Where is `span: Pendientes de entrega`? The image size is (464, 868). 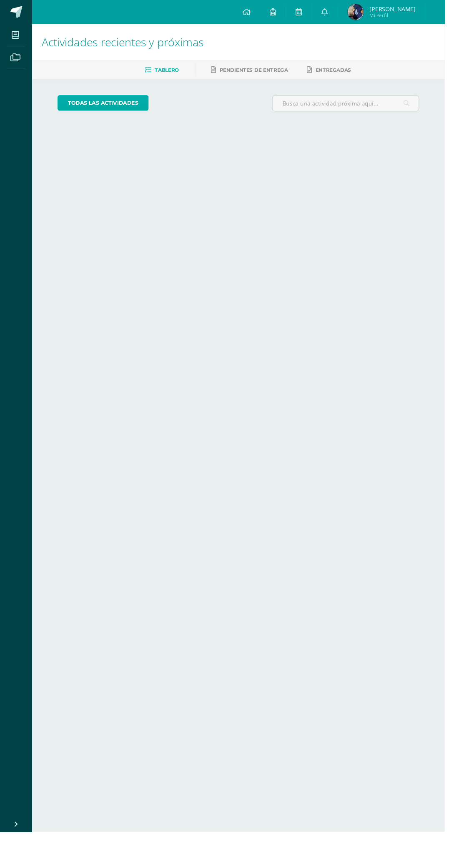
span: Pendientes de entrega is located at coordinates (265, 73).